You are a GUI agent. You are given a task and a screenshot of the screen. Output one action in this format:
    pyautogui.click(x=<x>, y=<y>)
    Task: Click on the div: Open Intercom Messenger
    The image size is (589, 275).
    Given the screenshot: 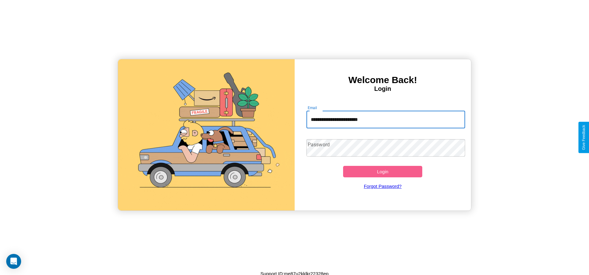 What is the action you would take?
    pyautogui.click(x=14, y=262)
    